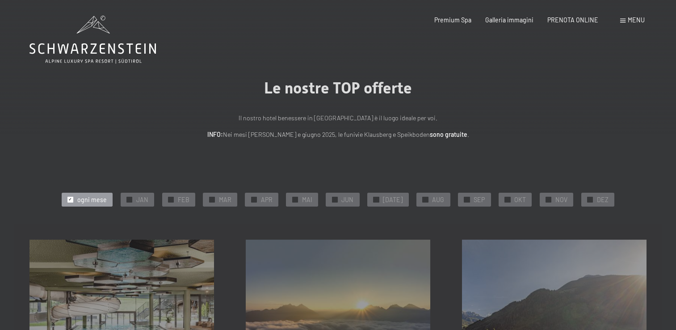 This screenshot has height=330, width=676. Describe the element at coordinates (573, 20) in the screenshot. I see `span: PRENOTA ONLINE` at that location.